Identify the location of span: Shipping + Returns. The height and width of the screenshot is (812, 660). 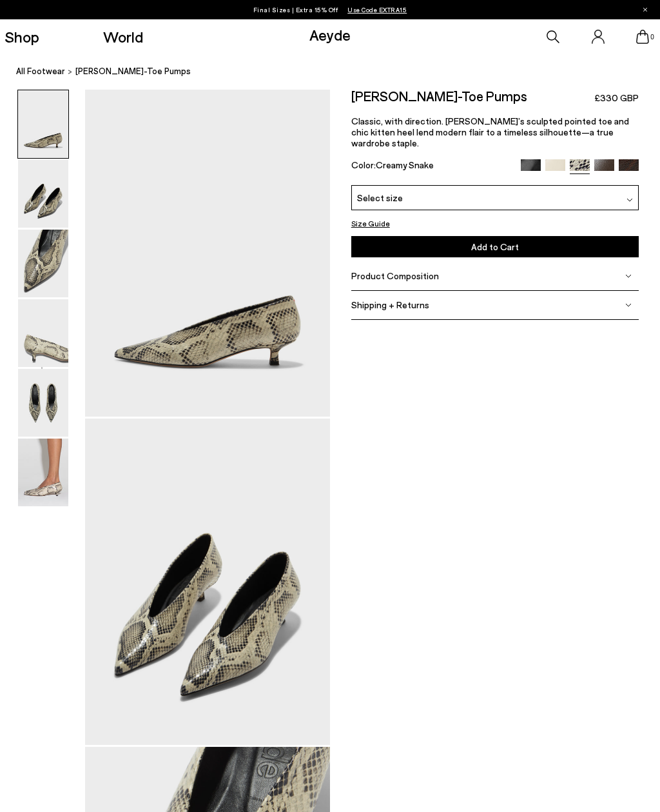
(390, 305).